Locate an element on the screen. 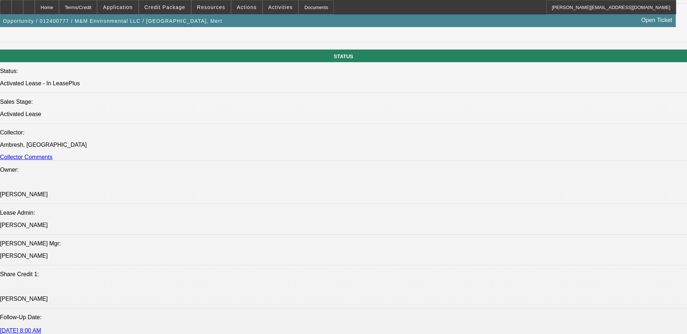 The height and width of the screenshot is (334, 687). button: Credit Package is located at coordinates (165, 7).